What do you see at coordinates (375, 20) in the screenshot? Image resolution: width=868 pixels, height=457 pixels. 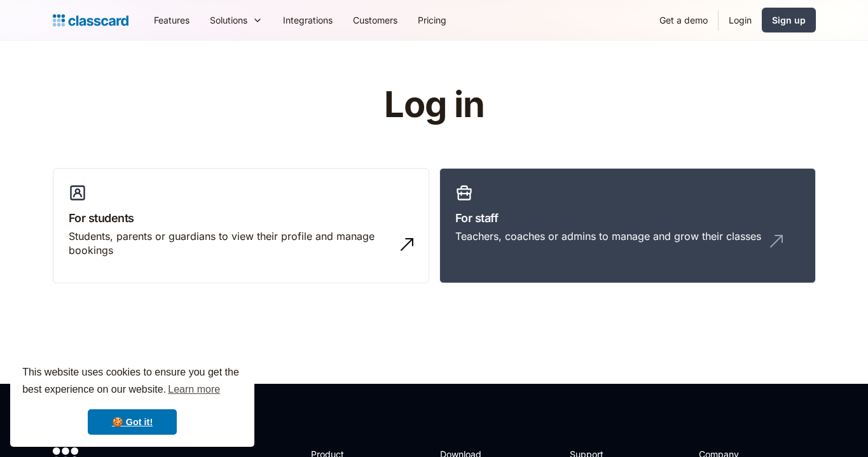 I see `a: Customers` at bounding box center [375, 20].